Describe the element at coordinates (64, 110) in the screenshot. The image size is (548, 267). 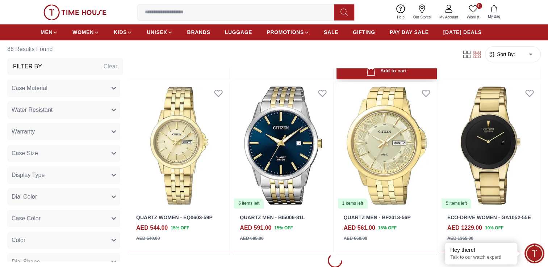
I see `button: Water Resistant` at that location.